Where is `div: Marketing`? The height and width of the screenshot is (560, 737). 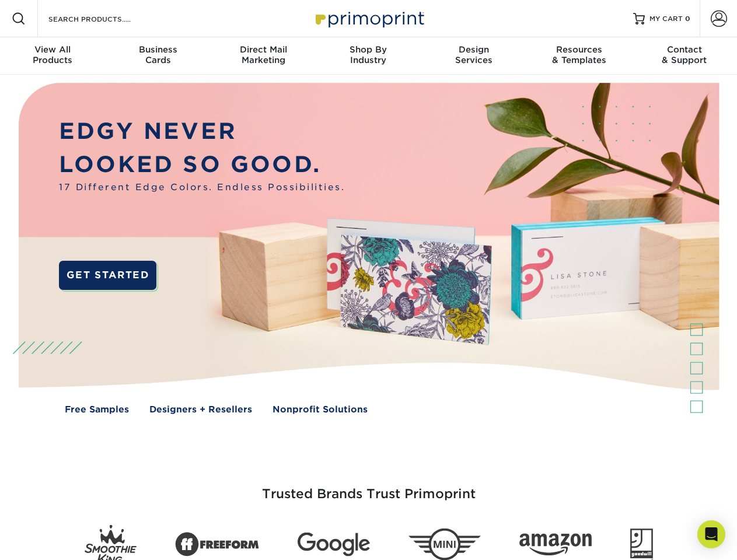 div: Marketing is located at coordinates (263, 55).